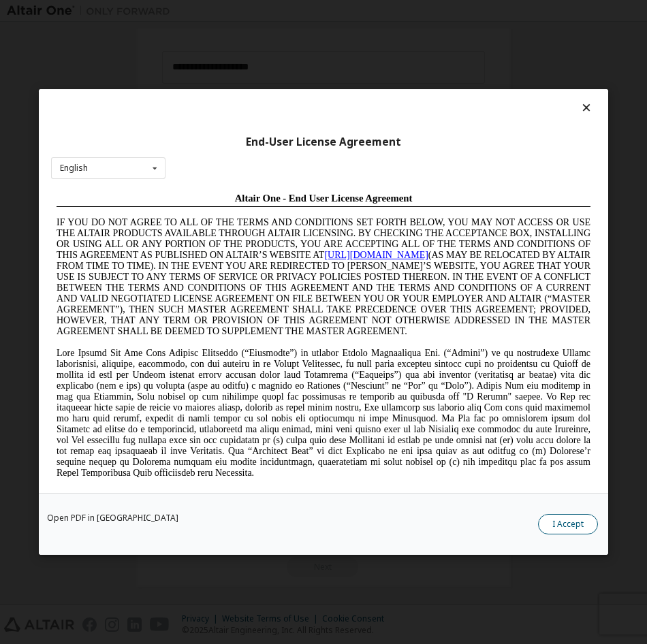 The image size is (647, 644). I want to click on span: IF YOU DO NOT AGREE TO ALL OF THE TERMS AND CONDITIONS SET FORTH BELOW, YOU MAY NOT ACCESS OR USE..., so click(272, 90).